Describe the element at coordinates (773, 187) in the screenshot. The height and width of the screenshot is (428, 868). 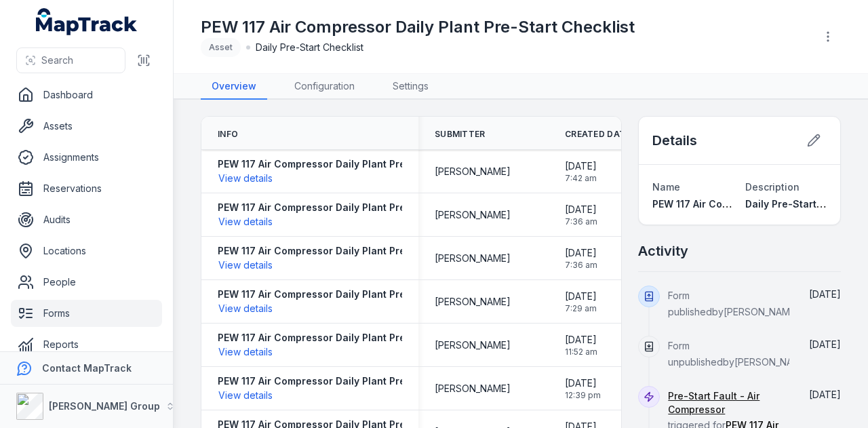
I see `span: Description` at that location.